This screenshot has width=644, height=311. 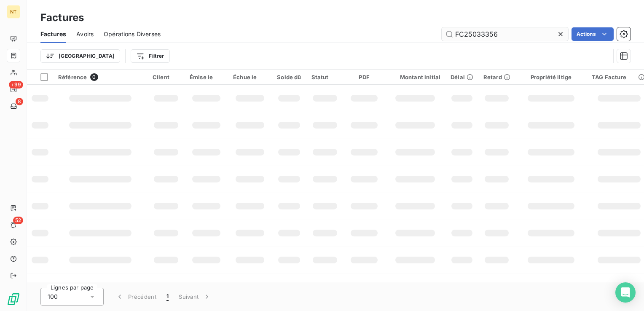 I want to click on span: Factures, so click(x=53, y=34).